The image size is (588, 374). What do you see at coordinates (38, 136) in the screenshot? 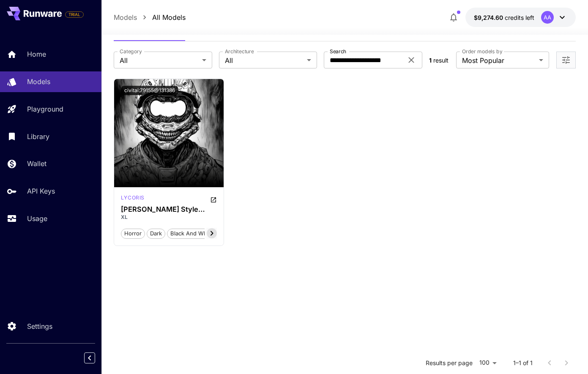
I see `p: Library` at bounding box center [38, 136].